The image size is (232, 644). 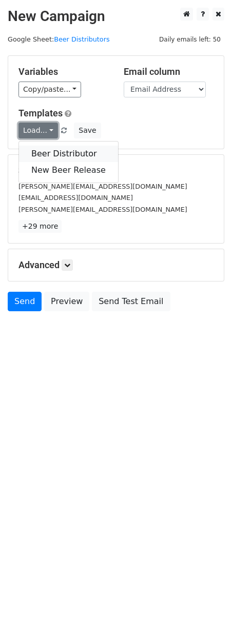 I want to click on h2: New Campaign, so click(x=116, y=17).